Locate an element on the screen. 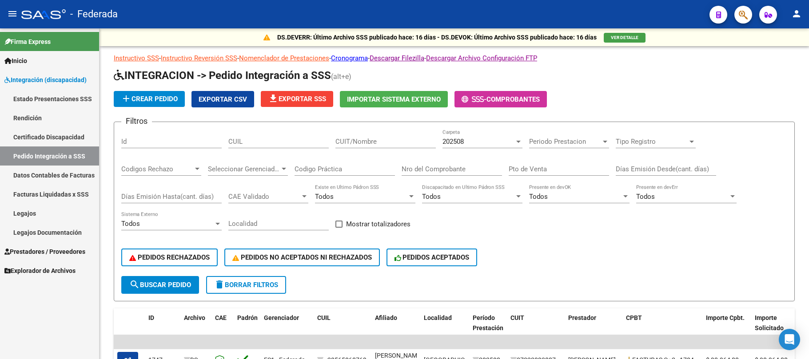 The height and width of the screenshot is (359, 809). a: Cronograma is located at coordinates (349, 58).